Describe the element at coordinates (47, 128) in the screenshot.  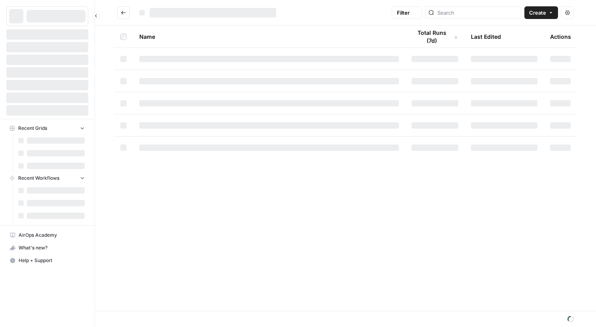
I see `button: Recent Grids` at that location.